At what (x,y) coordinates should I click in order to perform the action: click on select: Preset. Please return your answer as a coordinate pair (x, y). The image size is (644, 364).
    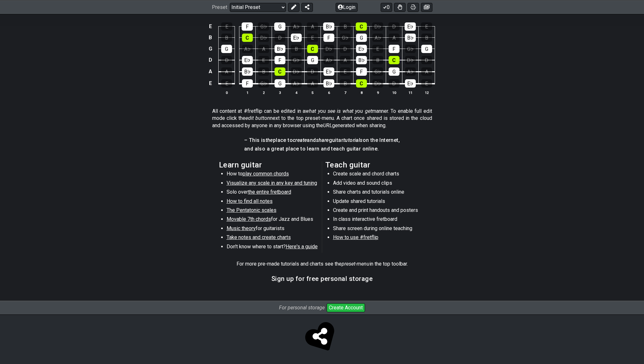
    Looking at the image, I should click on (258, 7).